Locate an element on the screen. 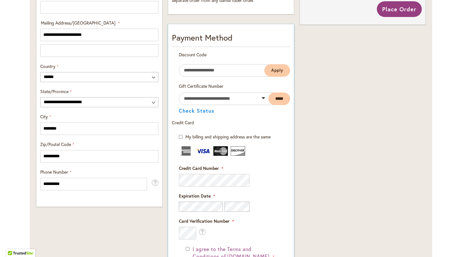 This screenshot has width=462, height=257. span: City is located at coordinates (44, 116).